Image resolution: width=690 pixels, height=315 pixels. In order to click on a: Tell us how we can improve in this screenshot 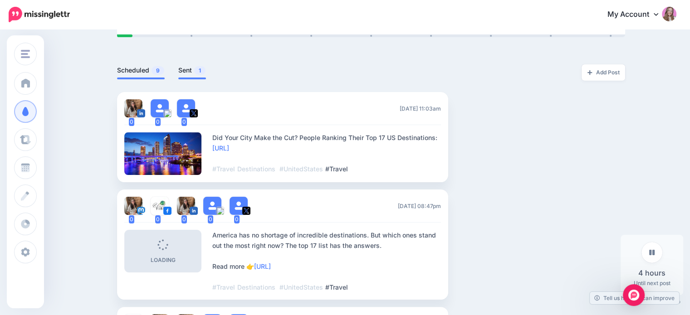, I will do `click(635, 298)`.